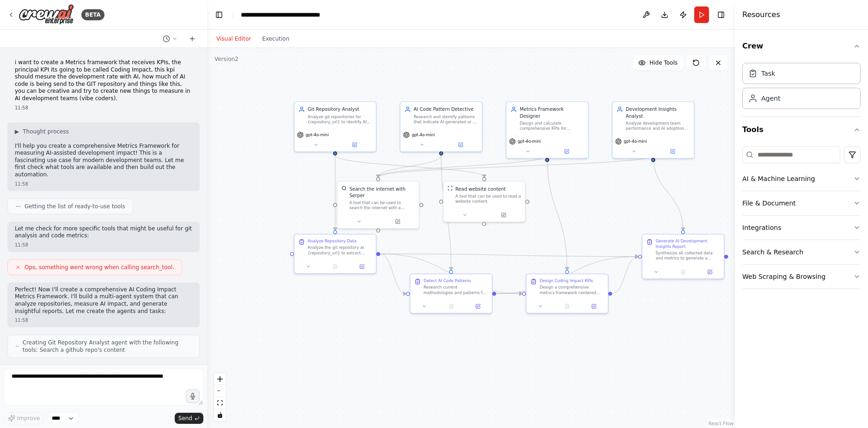 The width and height of the screenshot is (868, 428). I want to click on button: Hide left sidebar, so click(219, 14).